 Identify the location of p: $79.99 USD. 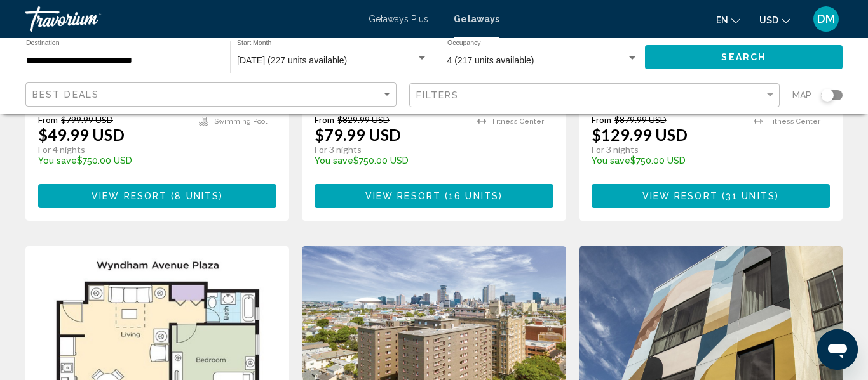
(357, 135).